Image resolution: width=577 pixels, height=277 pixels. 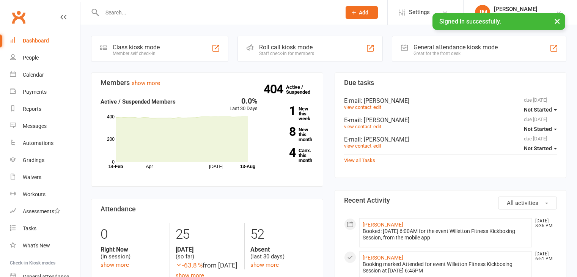 What do you see at coordinates (451, 83) in the screenshot?
I see `h3: Due tasks` at bounding box center [451, 83].